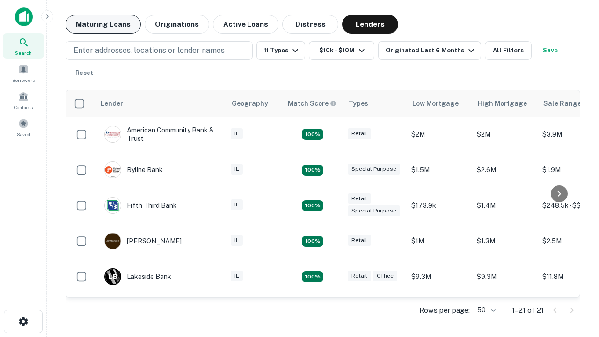 The image size is (599, 337). Describe the element at coordinates (485, 310) in the screenshot. I see `div: 50` at that location.